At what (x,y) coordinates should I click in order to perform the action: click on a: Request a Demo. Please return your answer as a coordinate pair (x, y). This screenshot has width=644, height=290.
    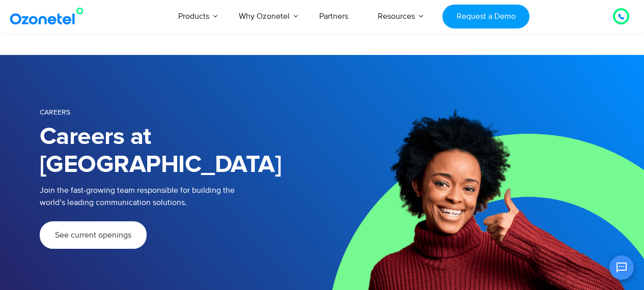
    Looking at the image, I should click on (485, 16).